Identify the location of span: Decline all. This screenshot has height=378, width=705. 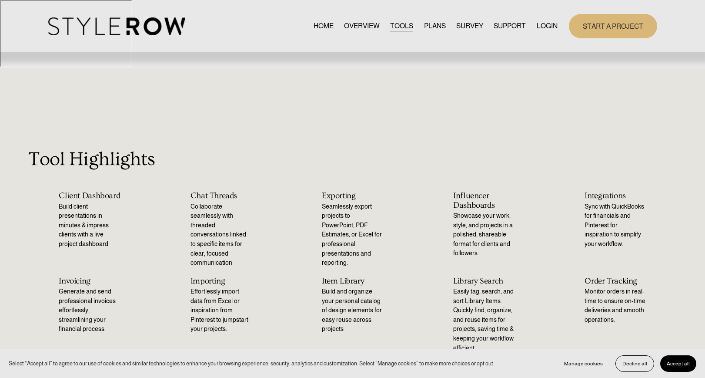
(635, 363).